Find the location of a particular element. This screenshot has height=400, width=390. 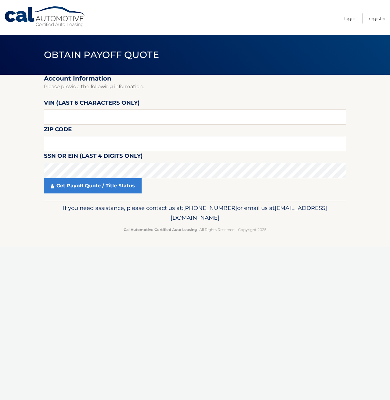

label: SSN or EIN (last 4 digits only) is located at coordinates (93, 157).